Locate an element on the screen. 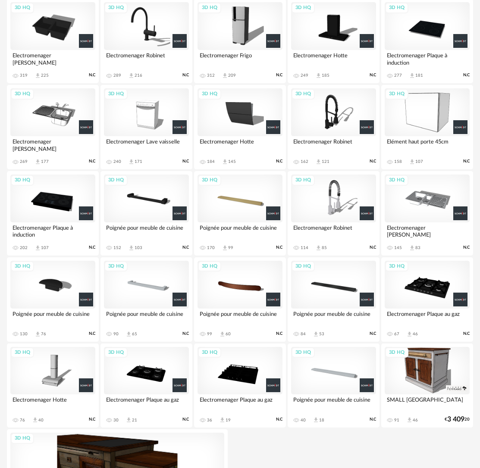 The height and width of the screenshot is (468, 480). div: Electromenager Plaque à induction is located at coordinates (53, 231).